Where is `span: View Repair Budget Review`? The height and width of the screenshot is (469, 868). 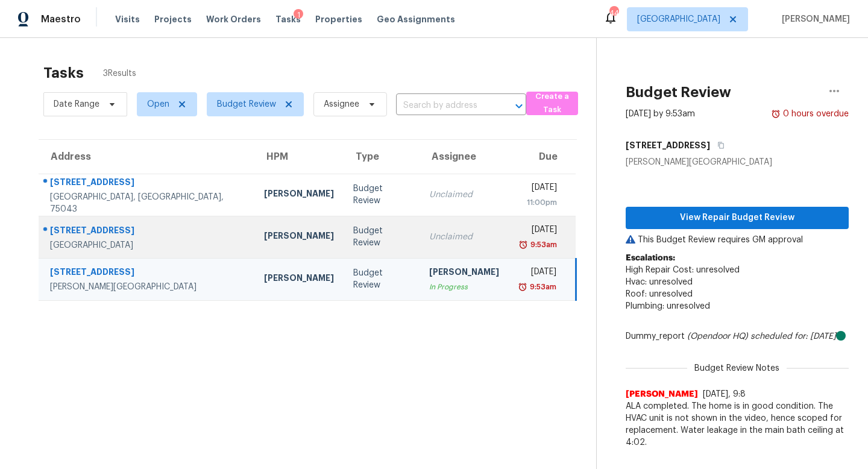
span: View Repair Budget Review is located at coordinates (737, 218).